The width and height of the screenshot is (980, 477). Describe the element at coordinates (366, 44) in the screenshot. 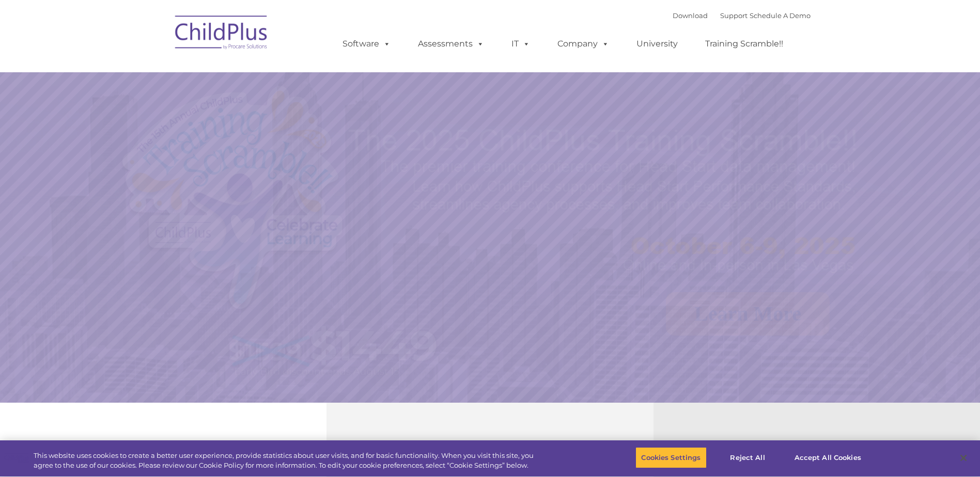

I see `a: Software` at that location.